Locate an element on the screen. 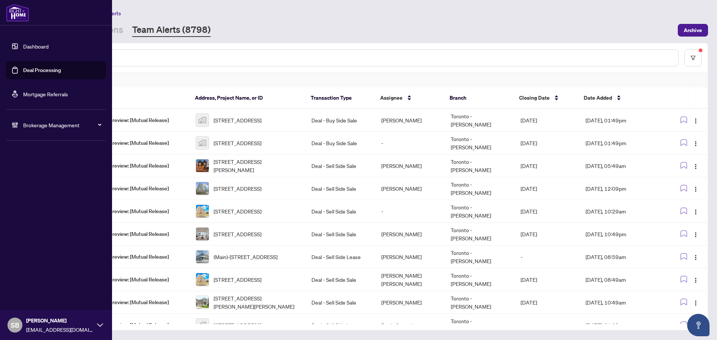 The width and height of the screenshot is (717, 340). div: 22 of Items is located at coordinates (373, 80).